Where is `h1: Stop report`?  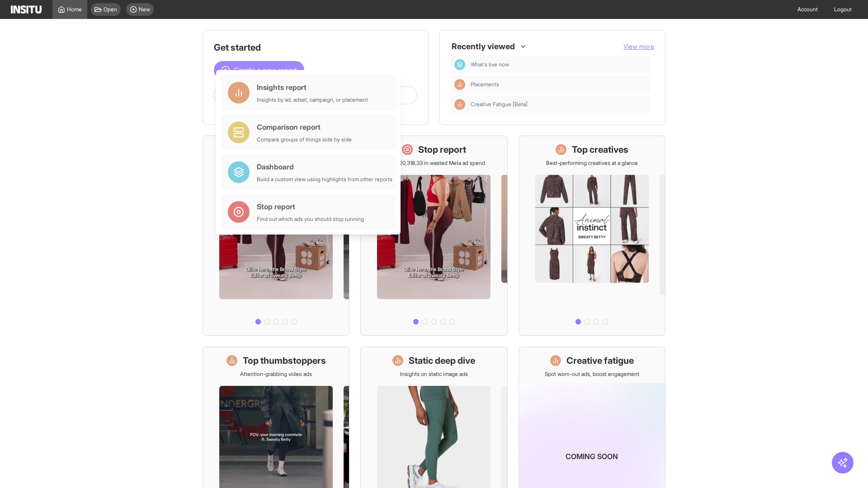 h1: Stop report is located at coordinates (442, 150).